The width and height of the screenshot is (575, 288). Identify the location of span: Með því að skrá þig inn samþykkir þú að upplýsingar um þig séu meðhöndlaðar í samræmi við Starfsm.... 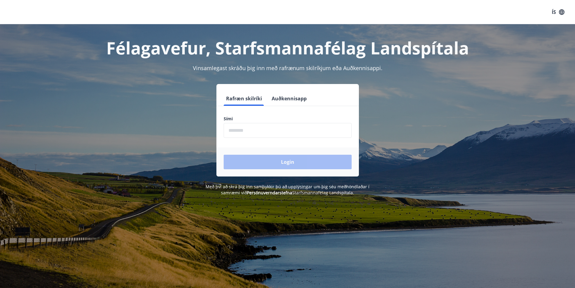
(288, 189).